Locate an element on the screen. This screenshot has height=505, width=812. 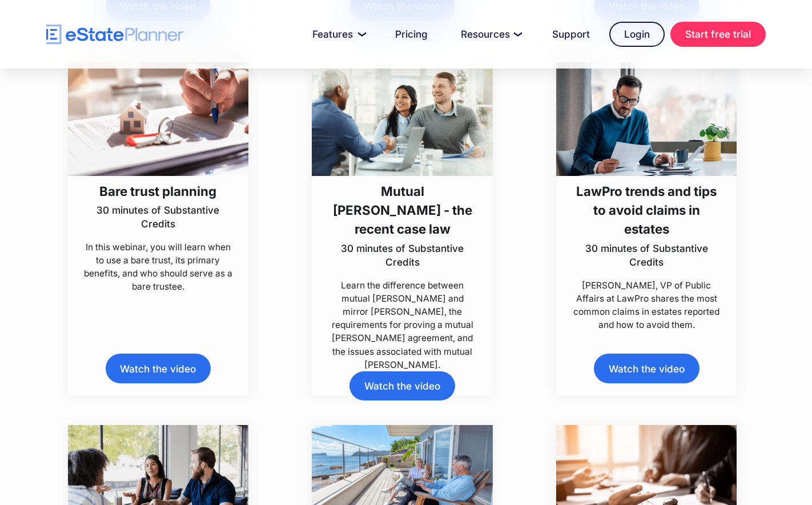
h3: Bare trust planning is located at coordinates (158, 191).